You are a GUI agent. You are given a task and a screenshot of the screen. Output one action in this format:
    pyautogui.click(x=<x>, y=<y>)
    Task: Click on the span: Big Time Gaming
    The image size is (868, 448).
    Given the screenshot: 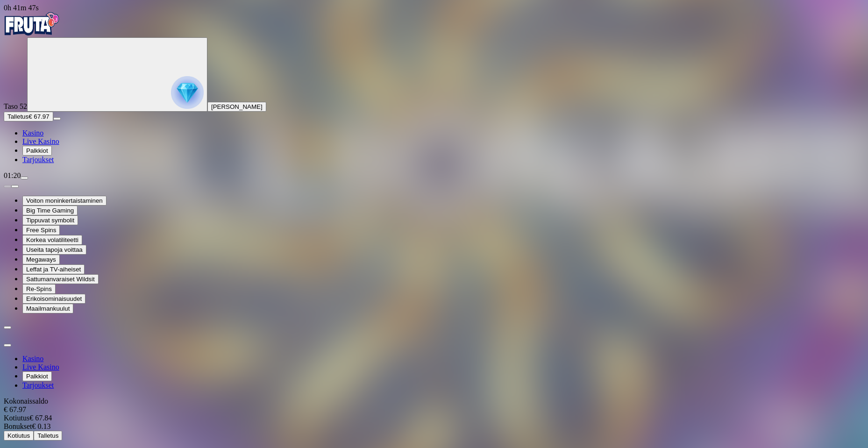 What is the action you would take?
    pyautogui.click(x=50, y=210)
    